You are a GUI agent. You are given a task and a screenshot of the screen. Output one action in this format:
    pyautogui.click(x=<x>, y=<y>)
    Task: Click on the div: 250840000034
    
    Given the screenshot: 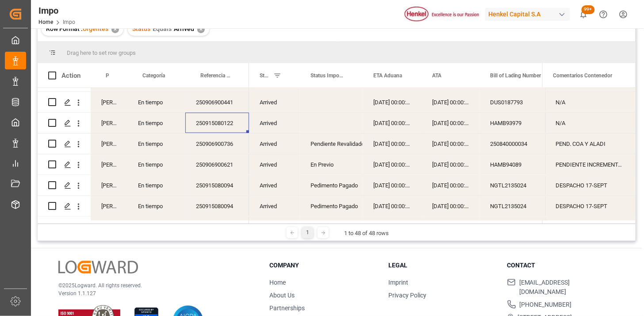 What is the action you would take?
    pyautogui.click(x=524, y=143)
    